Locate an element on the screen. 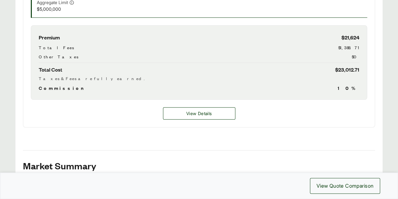 The height and width of the screenshot is (199, 398). span: Premium is located at coordinates (49, 37).